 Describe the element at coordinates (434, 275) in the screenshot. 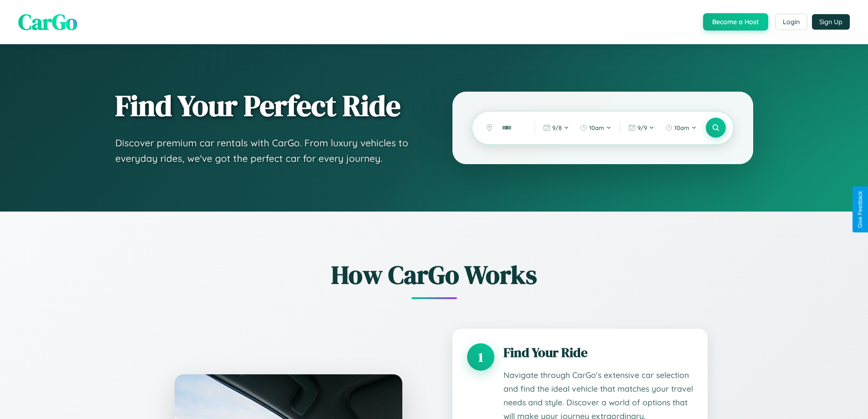

I see `h2: How CarGo Works` at that location.